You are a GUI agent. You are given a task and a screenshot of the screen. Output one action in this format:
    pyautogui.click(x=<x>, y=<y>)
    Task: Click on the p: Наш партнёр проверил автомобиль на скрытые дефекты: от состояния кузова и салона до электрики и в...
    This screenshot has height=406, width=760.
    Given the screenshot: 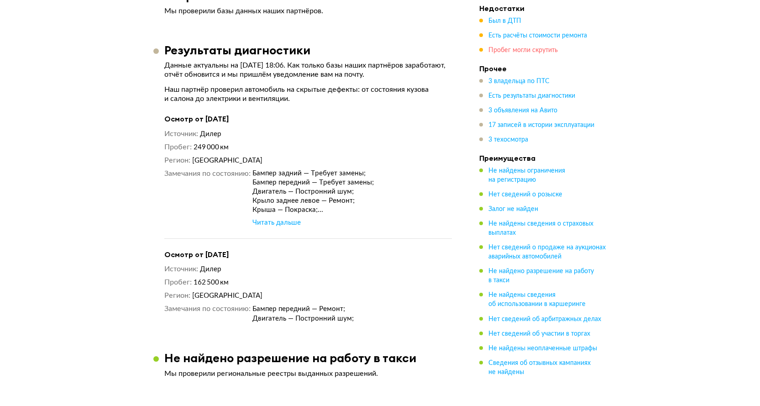 What is the action you would take?
    pyautogui.click(x=308, y=94)
    